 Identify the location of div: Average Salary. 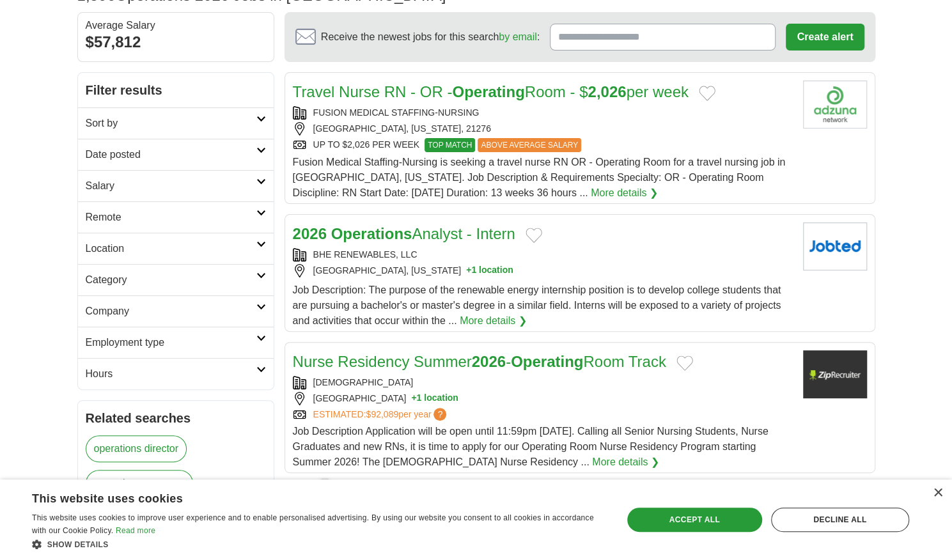
(176, 26).